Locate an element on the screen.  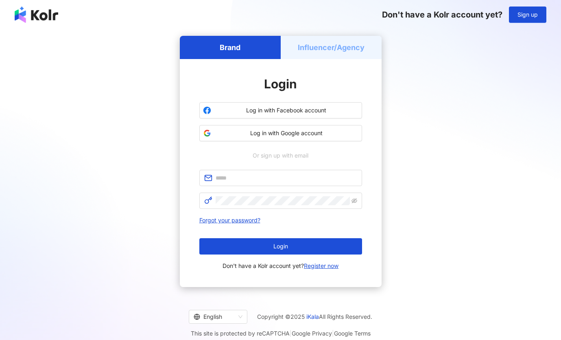
span: Log in with Google account is located at coordinates (286, 133).